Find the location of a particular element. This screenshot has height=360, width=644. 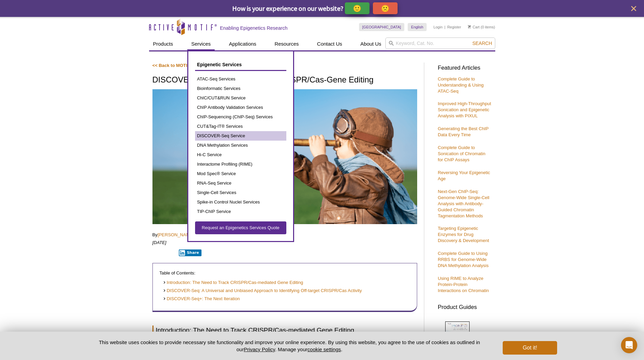

input: Keyword, Cat. No. is located at coordinates (440, 43).